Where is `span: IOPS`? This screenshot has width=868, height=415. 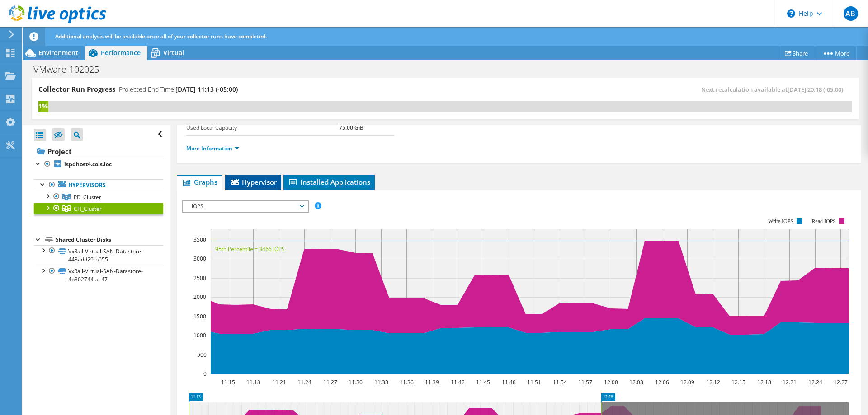
span: IOPS is located at coordinates (245, 206).